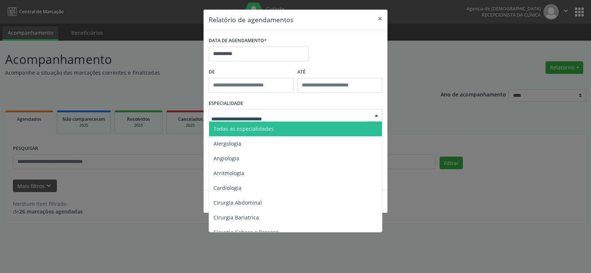 The height and width of the screenshot is (273, 591). Describe the element at coordinates (236, 217) in the screenshot. I see `span: Cirurgia Bariatrica` at that location.